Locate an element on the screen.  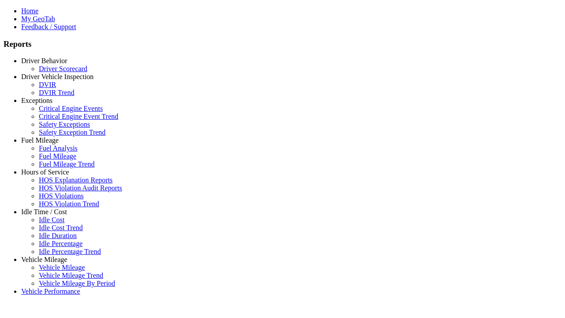
a: Vehicle Mileage By Period is located at coordinates (77, 283).